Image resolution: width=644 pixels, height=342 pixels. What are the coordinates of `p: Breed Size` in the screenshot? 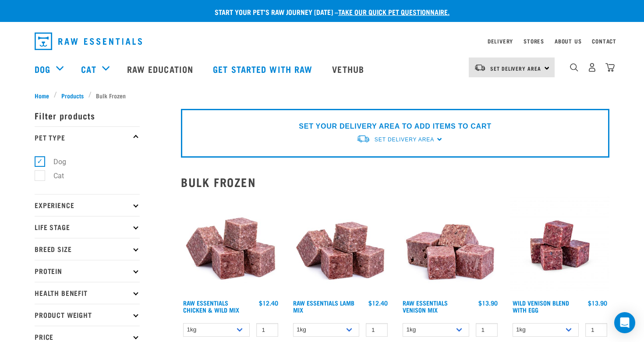 It's located at (87, 248).